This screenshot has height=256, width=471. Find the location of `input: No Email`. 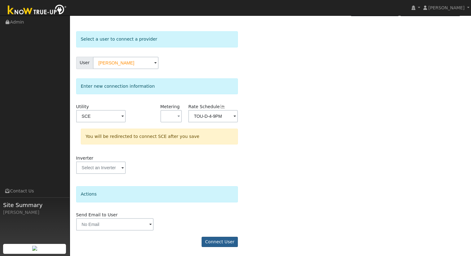

input: No Email is located at coordinates (115, 224).